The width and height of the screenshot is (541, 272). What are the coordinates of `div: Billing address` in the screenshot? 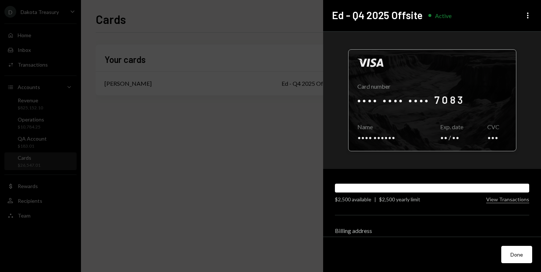 It's located at (432, 230).